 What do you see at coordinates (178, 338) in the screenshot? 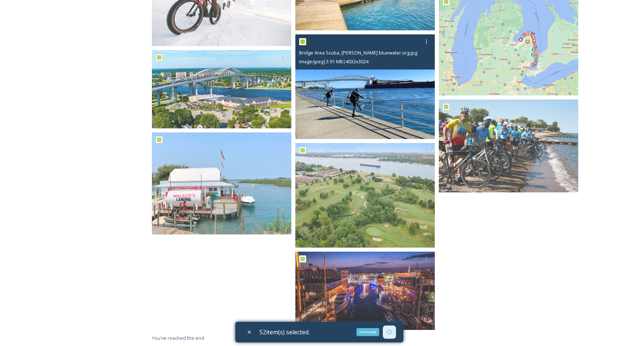
I see `span: You've reached the end` at bounding box center [178, 338].